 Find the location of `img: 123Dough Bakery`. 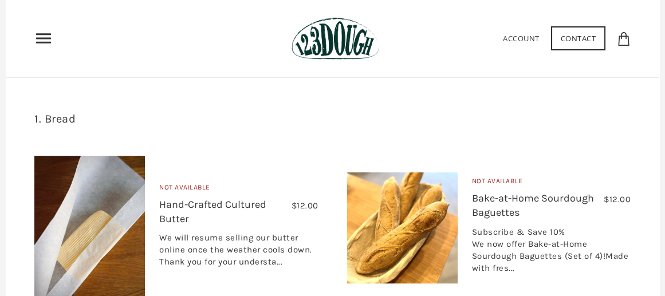

img: 123Dough Bakery is located at coordinates (335, 38).